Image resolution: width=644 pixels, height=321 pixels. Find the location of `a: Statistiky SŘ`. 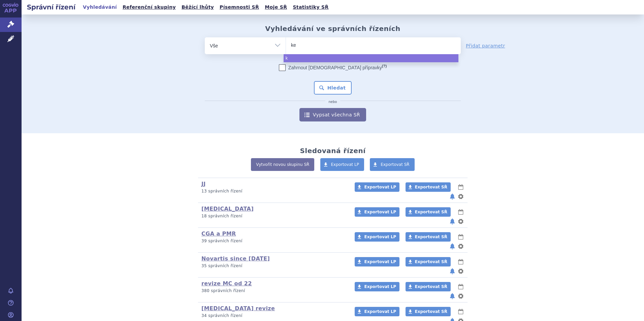

a: Statistiky SŘ is located at coordinates (310, 7).